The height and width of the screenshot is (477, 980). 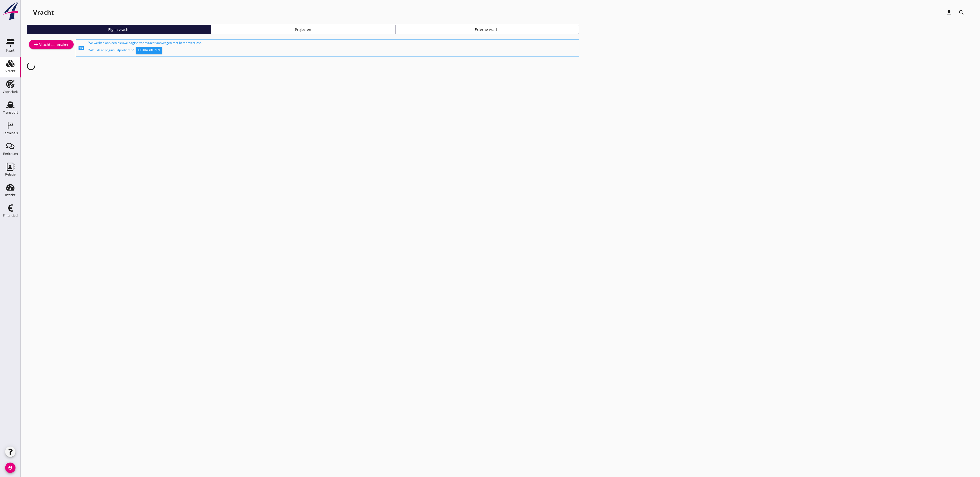 I want to click on div: Terminals, so click(x=10, y=133).